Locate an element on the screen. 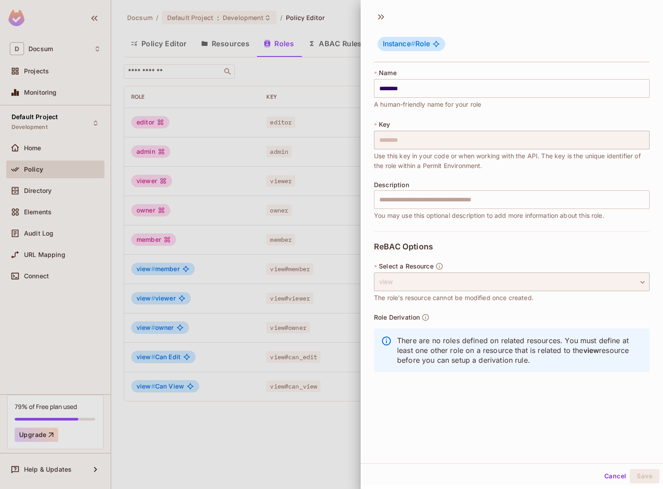 Image resolution: width=663 pixels, height=489 pixels. span: Role is located at coordinates (406, 44).